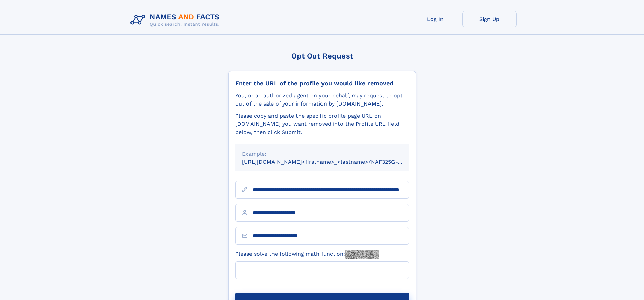 Image resolution: width=644 pixels, height=300 pixels. What do you see at coordinates (322, 154) in the screenshot?
I see `div: Example:` at bounding box center [322, 154].